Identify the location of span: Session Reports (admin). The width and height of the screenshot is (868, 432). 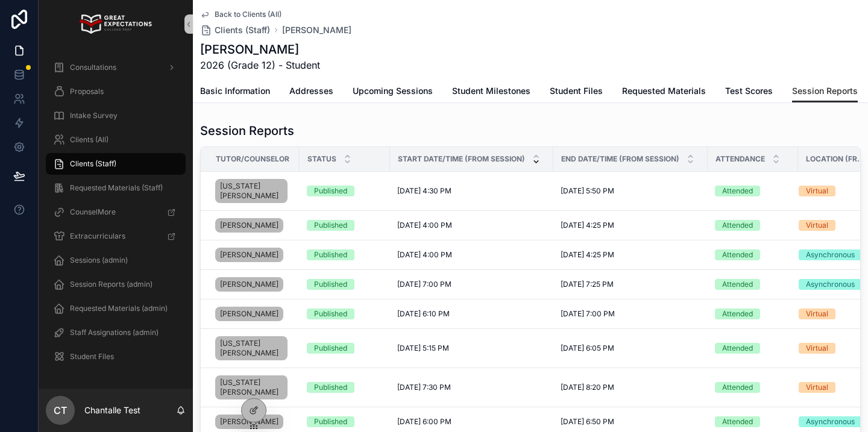
(111, 284).